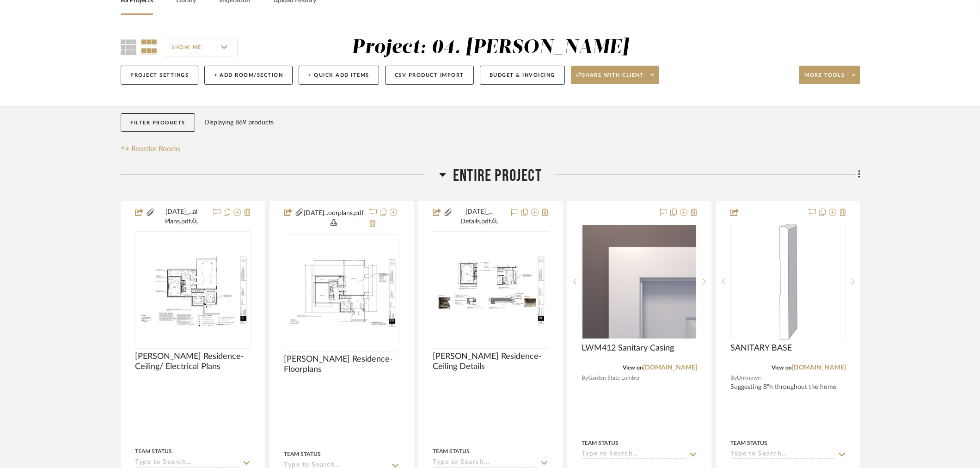 This screenshot has width=980, height=468. Describe the element at coordinates (160, 75) in the screenshot. I see `button: Project Settings` at that location.